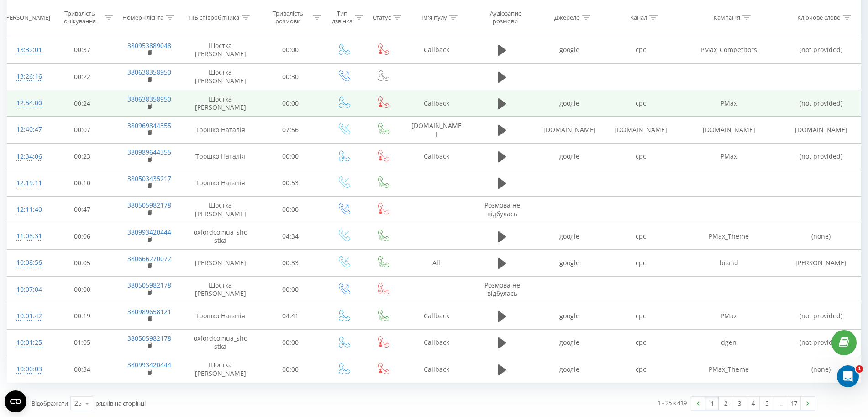 The image size is (868, 417). I want to click on div: 25, so click(78, 403).